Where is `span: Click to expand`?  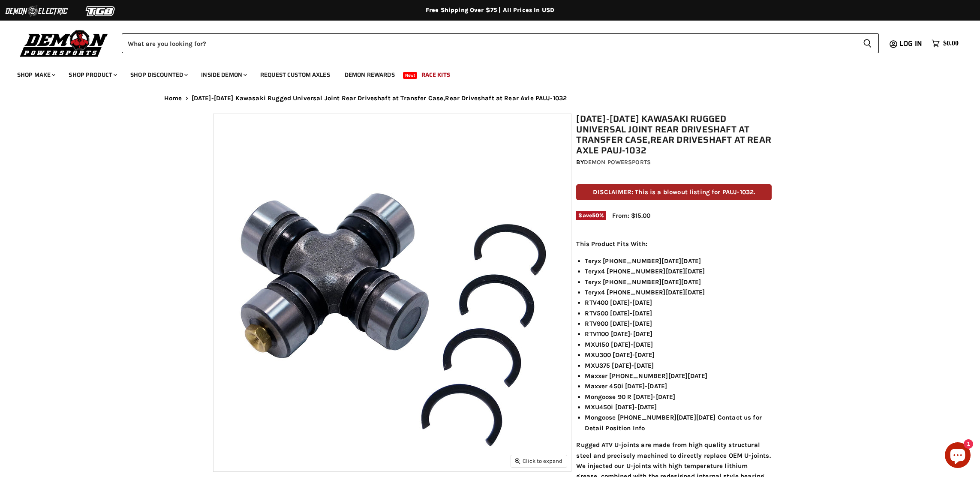 span: Click to expand is located at coordinates (539, 461).